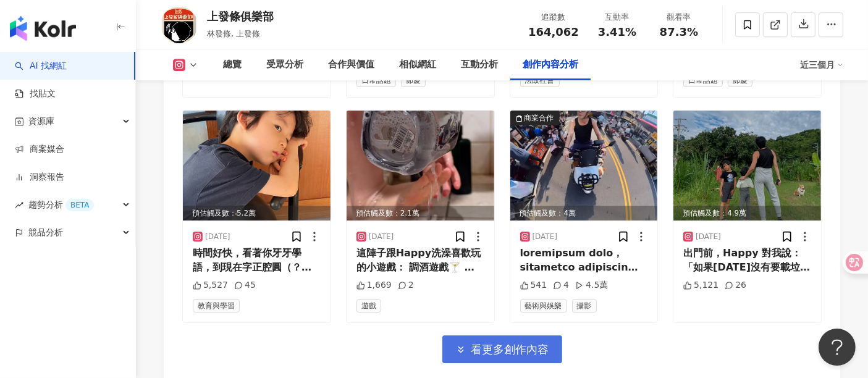  What do you see at coordinates (510, 349) in the screenshot?
I see `span: 看更多創作內容` at bounding box center [510, 349].